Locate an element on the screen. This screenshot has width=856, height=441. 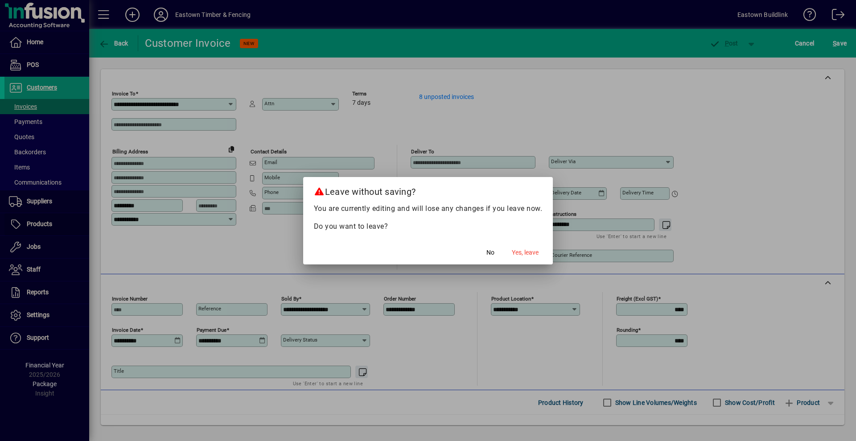
span: No is located at coordinates (490, 252).